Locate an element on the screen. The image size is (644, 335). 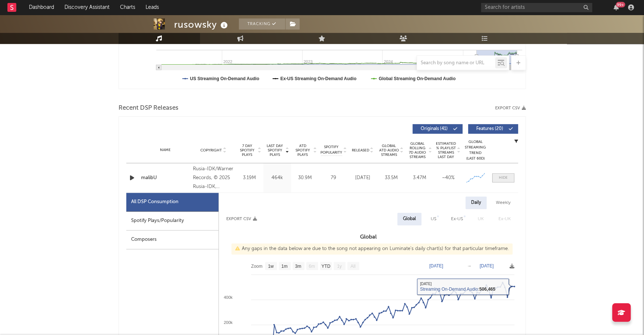
span: Spotify Popularity is located at coordinates (331, 150).